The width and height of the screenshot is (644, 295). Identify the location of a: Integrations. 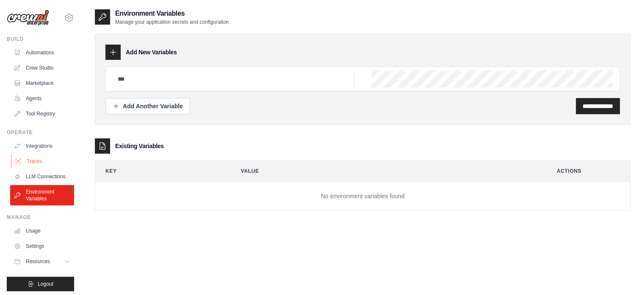
(42, 146).